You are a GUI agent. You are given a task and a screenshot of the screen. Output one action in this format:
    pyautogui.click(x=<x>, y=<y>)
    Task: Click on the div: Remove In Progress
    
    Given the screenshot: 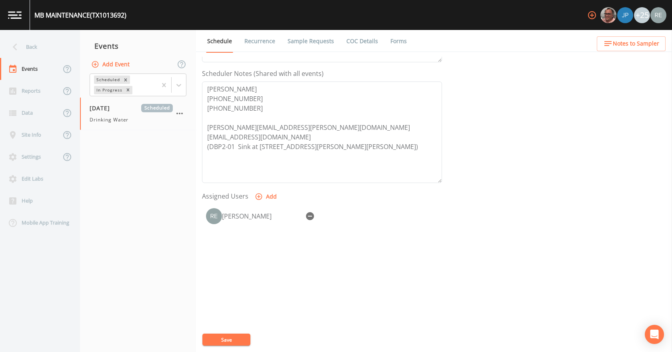 What is the action you would take?
    pyautogui.click(x=128, y=90)
    